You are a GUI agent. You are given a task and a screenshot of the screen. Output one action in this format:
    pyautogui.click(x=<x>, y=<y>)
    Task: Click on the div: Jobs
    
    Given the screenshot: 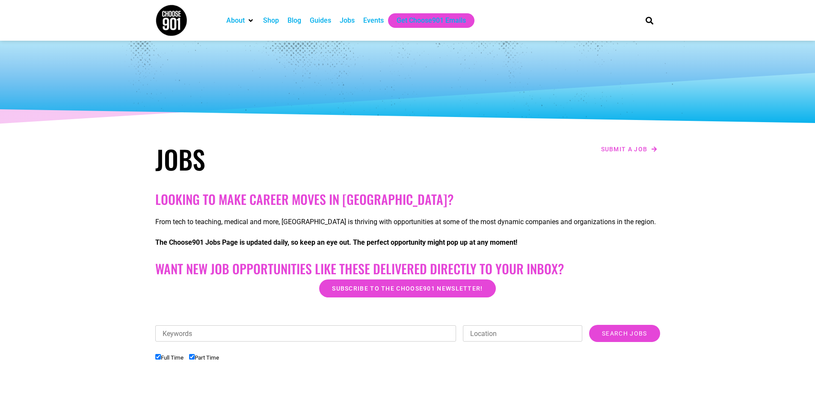 What is the action you would take?
    pyautogui.click(x=347, y=21)
    